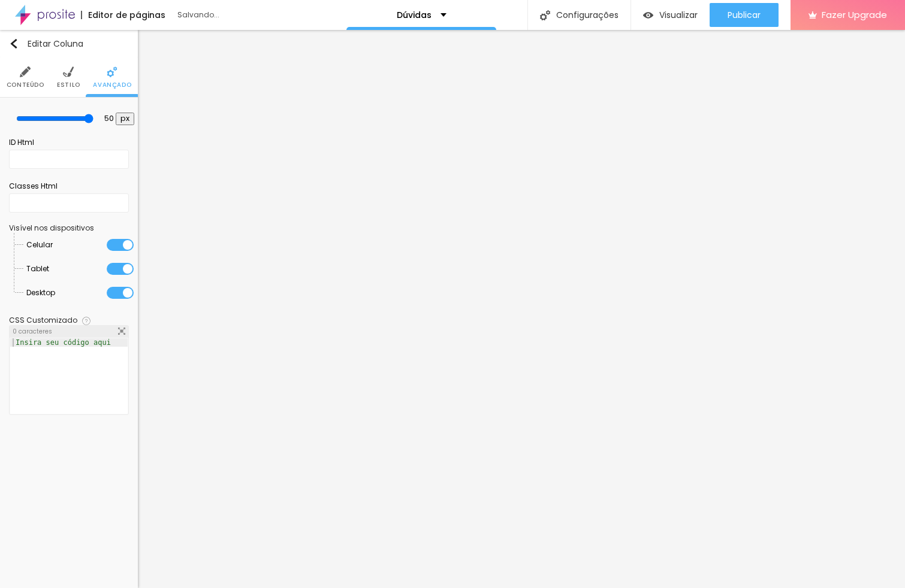 This screenshot has height=588, width=905. What do you see at coordinates (744, 15) in the screenshot?
I see `span: Publicar` at bounding box center [744, 15].